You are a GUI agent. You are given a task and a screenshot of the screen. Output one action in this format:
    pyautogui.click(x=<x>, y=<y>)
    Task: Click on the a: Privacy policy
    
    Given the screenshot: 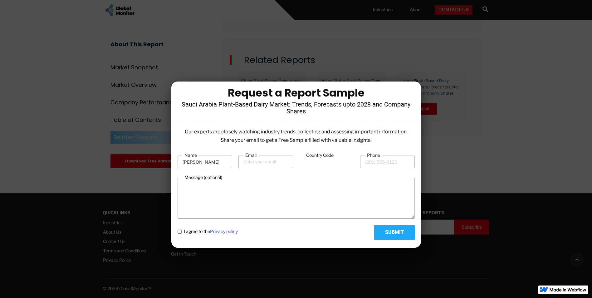 What is the action you would take?
    pyautogui.click(x=224, y=231)
    